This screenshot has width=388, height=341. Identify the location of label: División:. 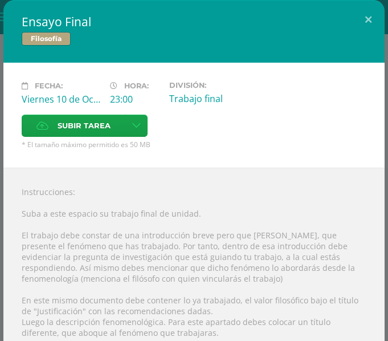
(209, 85).